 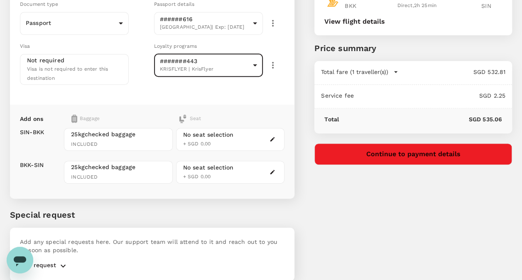 I want to click on div: Baggage, so click(x=111, y=119).